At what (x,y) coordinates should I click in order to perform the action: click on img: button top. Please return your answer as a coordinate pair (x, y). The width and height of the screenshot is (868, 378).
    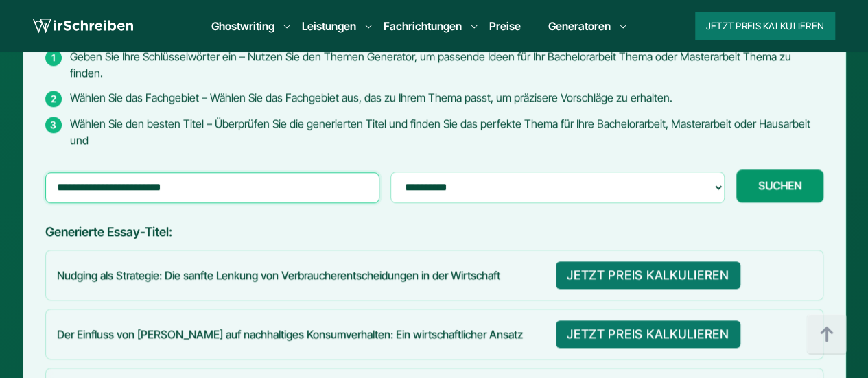
    Looking at the image, I should click on (827, 335).